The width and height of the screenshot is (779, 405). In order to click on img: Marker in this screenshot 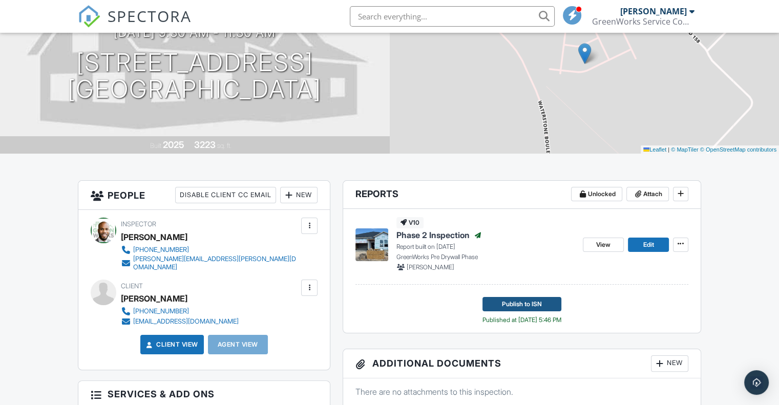, I will do `click(585, 53)`.